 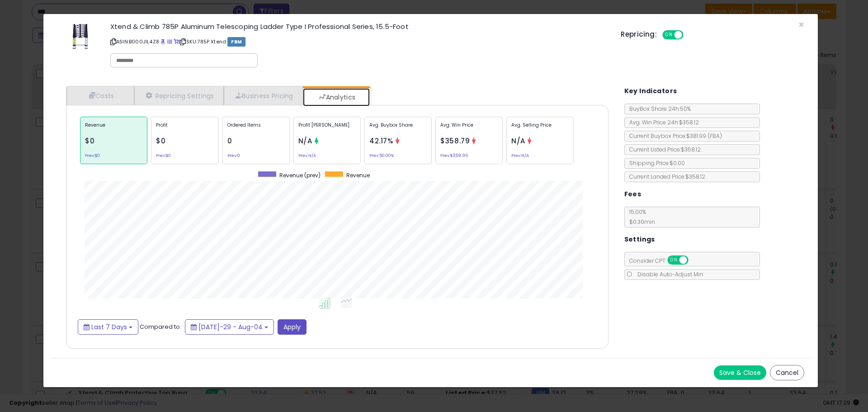 I want to click on small: Prev: 50.00%, so click(x=382, y=156).